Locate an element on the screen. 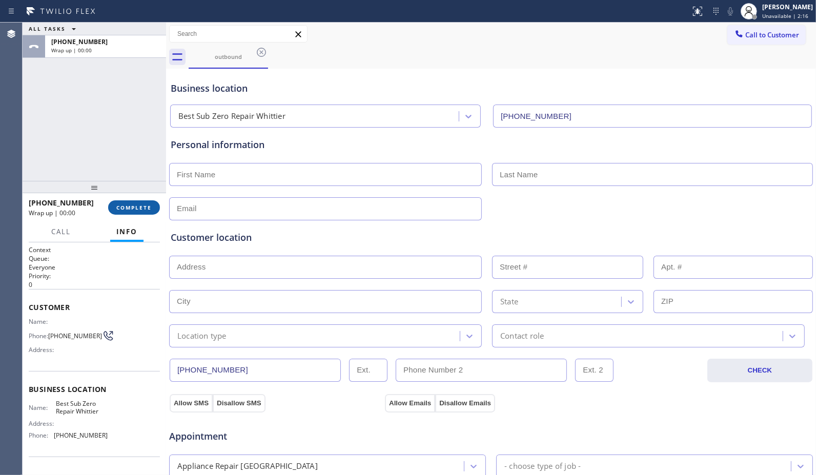  button: Call is located at coordinates (61, 232).